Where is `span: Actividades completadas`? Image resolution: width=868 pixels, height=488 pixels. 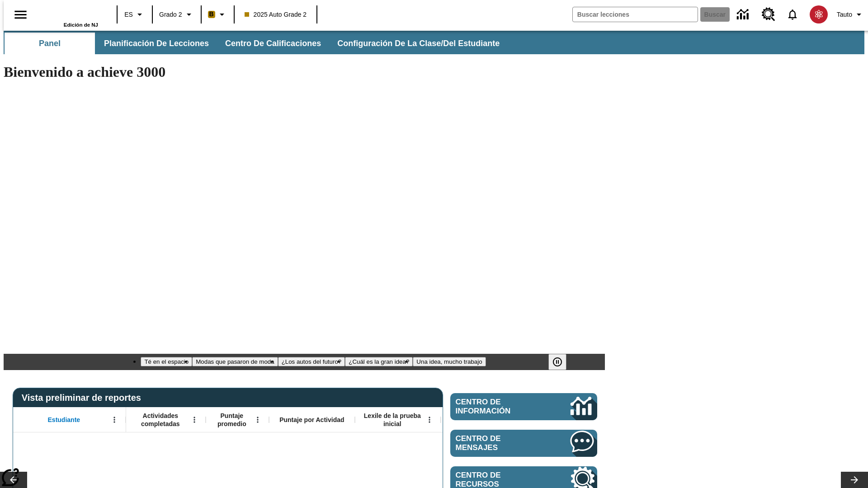 span: Actividades completadas is located at coordinates (160, 420).